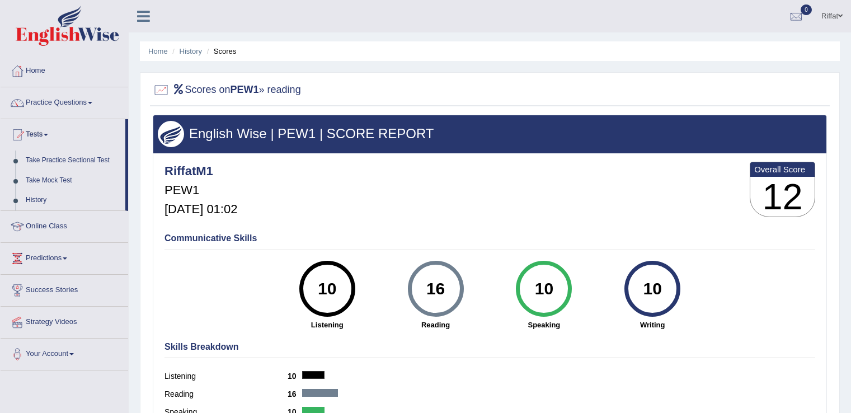 Image resolution: width=851 pixels, height=413 pixels. I want to click on a: Take Practice Sectional Test, so click(73, 161).